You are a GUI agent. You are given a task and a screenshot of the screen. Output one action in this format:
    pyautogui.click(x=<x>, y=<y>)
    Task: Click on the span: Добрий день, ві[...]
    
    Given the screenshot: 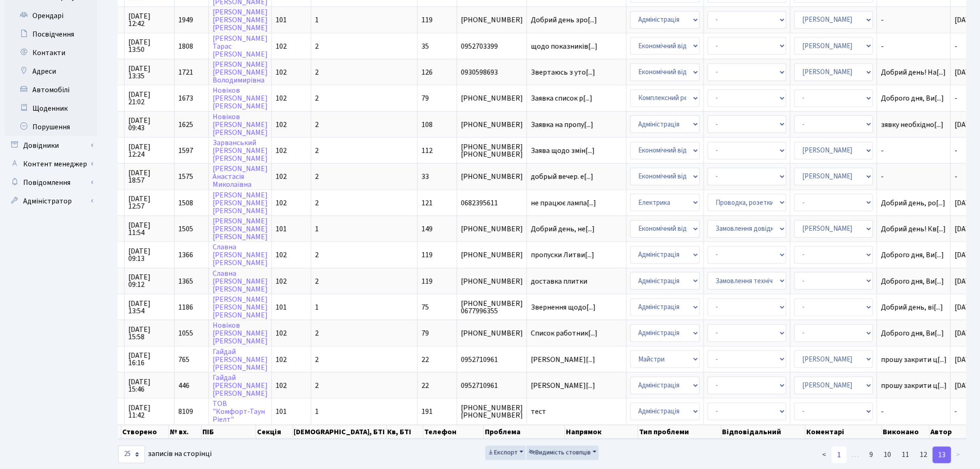 What is the action you would take?
    pyautogui.click(x=912, y=307)
    